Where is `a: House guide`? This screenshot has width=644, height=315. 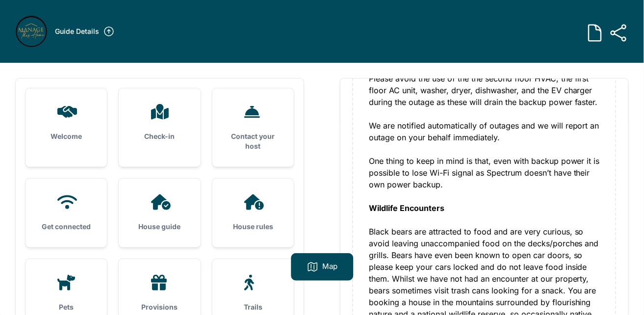
a: House guide is located at coordinates (159, 212).